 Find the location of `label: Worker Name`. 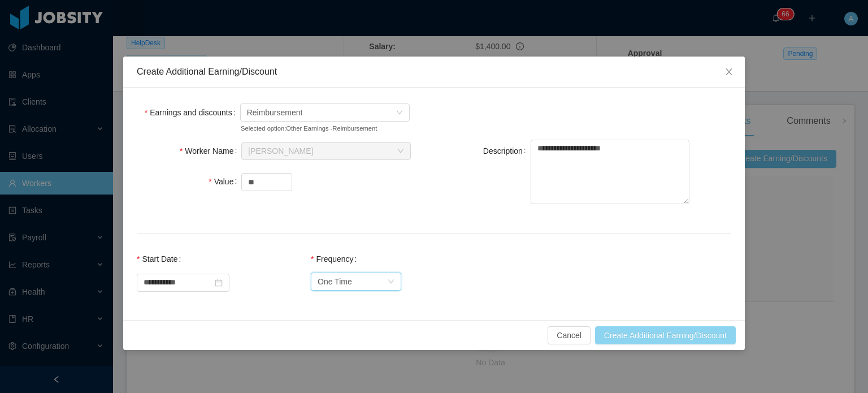

label: Worker Name is located at coordinates (210, 151).